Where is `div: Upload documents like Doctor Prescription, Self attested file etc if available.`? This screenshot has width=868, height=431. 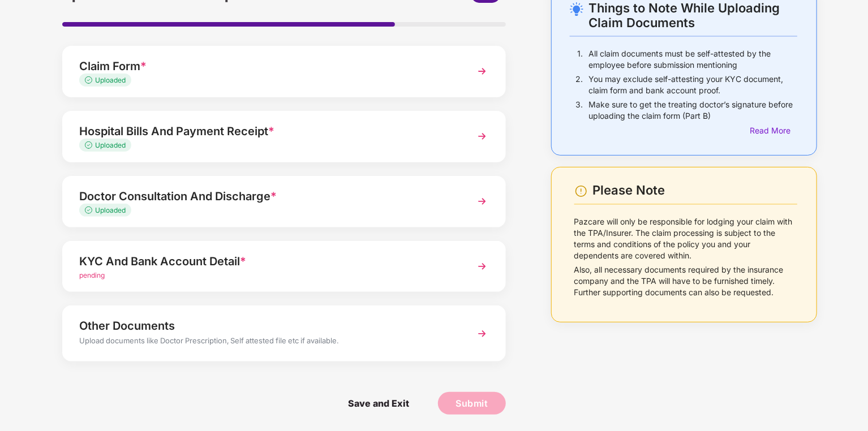 div: Upload documents like Doctor Prescription, Self attested file etc if available. is located at coordinates (266, 343).